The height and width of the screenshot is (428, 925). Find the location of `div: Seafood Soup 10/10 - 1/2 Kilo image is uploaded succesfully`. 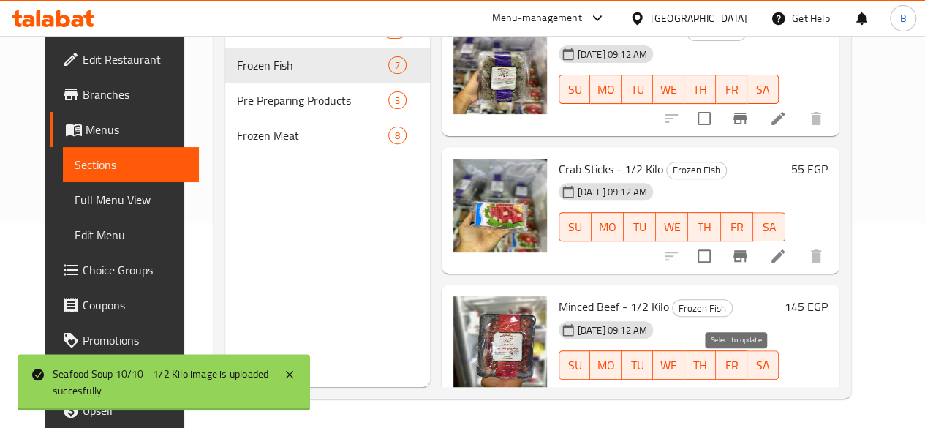

div: Seafood Soup 10/10 - 1/2 Kilo image is uploaded succesfully is located at coordinates (161, 382).